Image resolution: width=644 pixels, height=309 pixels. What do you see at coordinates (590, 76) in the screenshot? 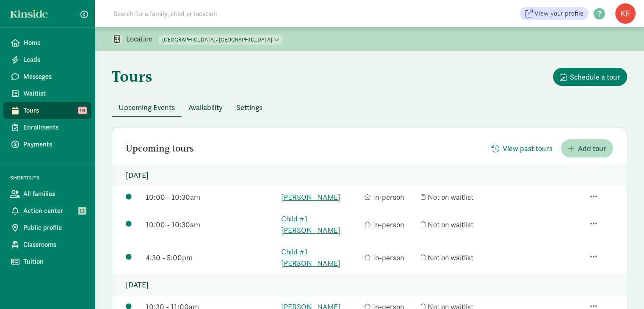
I see `button: Schedule a tour` at bounding box center [590, 76].